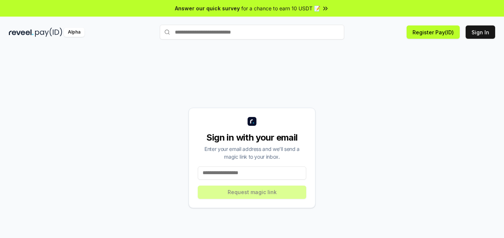 Image resolution: width=504 pixels, height=238 pixels. I want to click on span: for a chance to earn 10 USDT 📝, so click(281, 8).